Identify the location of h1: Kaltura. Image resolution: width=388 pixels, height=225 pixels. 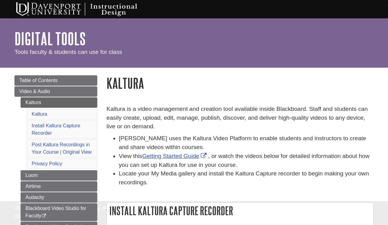
(240, 83).